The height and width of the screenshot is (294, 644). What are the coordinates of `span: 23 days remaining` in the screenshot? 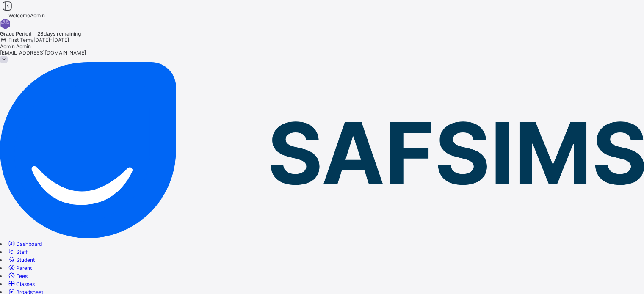 It's located at (59, 33).